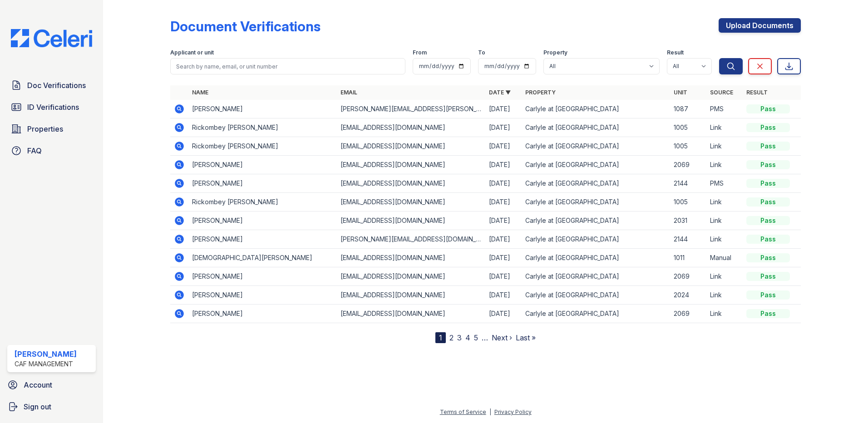 The image size is (868, 423). Describe the element at coordinates (502, 337) in the screenshot. I see `a: Next ›` at that location.